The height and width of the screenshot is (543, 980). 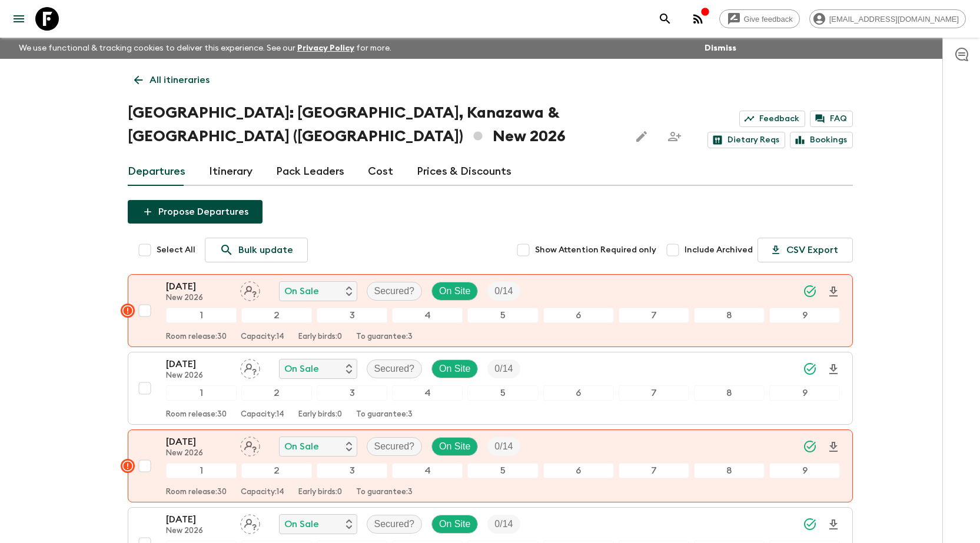 I want to click on button: Dismiss, so click(x=721, y=48).